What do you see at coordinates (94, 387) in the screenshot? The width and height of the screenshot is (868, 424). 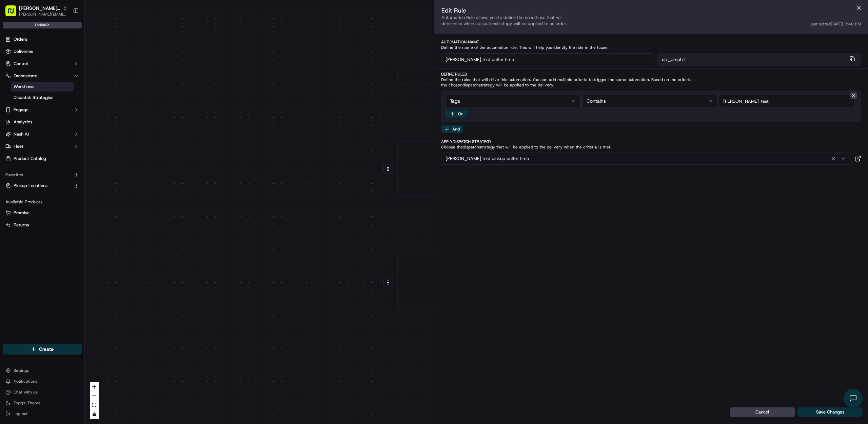 I see `button: zoom in` at bounding box center [94, 387].